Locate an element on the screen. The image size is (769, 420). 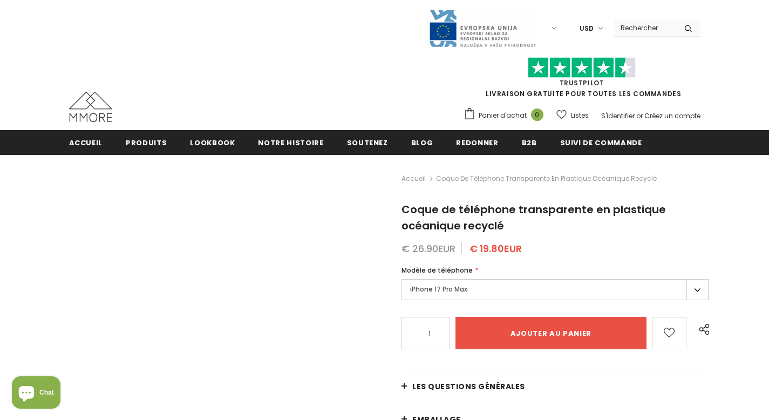
a: Les questions générales is located at coordinates (555, 386).